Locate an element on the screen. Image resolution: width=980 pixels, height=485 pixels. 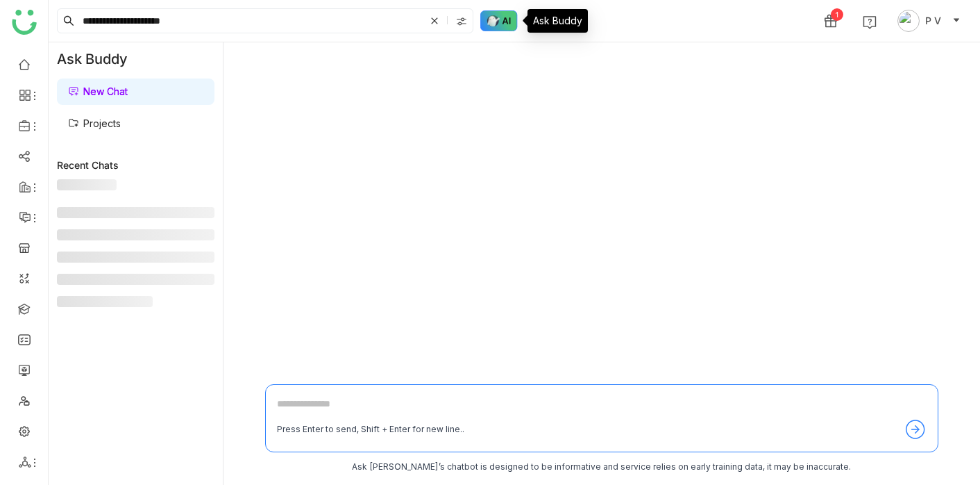
span: P V is located at coordinates (933, 21).